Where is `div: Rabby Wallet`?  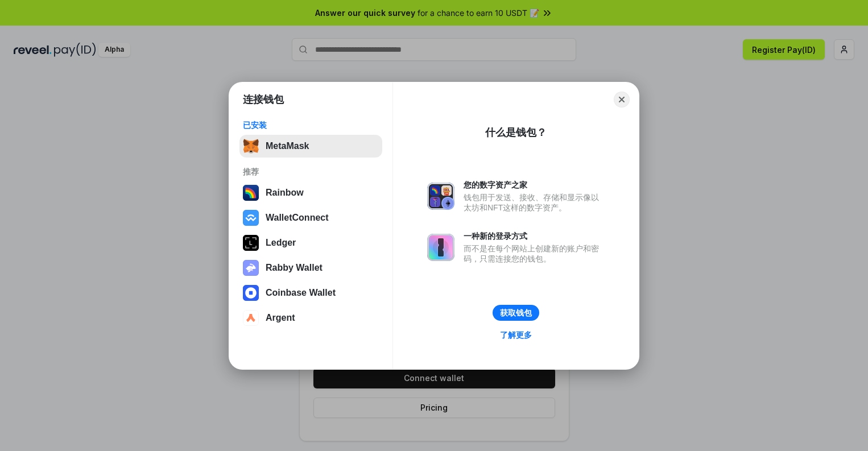
div: Rabby Wallet is located at coordinates (294, 268).